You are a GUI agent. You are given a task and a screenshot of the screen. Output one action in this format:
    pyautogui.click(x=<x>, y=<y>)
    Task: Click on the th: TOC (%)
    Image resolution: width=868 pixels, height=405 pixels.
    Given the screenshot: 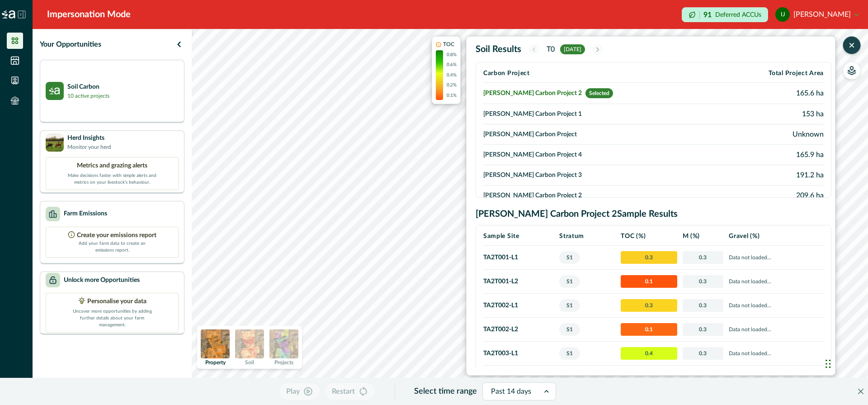 What is the action you would take?
    pyautogui.click(x=649, y=236)
    